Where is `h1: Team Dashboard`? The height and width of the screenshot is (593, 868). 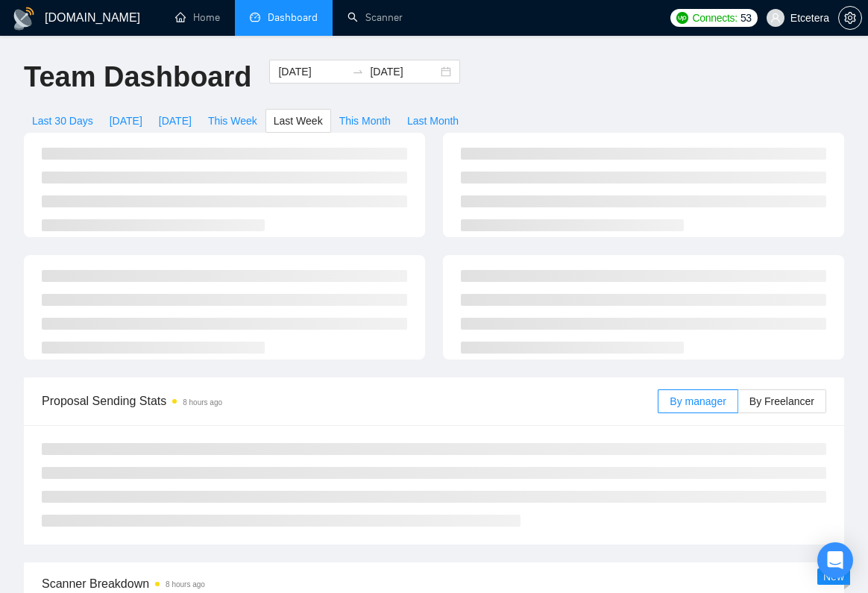
h1: Team Dashboard is located at coordinates (137, 77).